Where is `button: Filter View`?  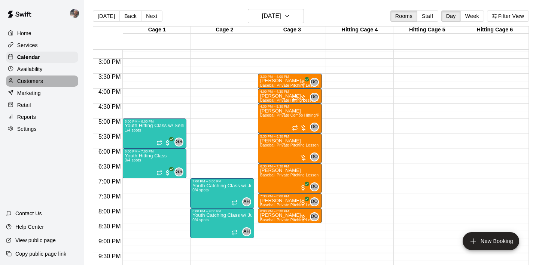 button: Filter View is located at coordinates (508, 16).